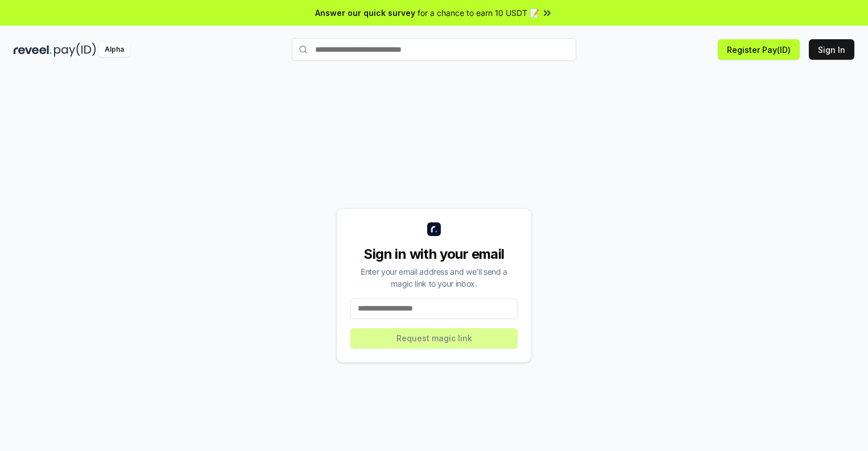 Image resolution: width=868 pixels, height=451 pixels. I want to click on div: Alpha, so click(115, 49).